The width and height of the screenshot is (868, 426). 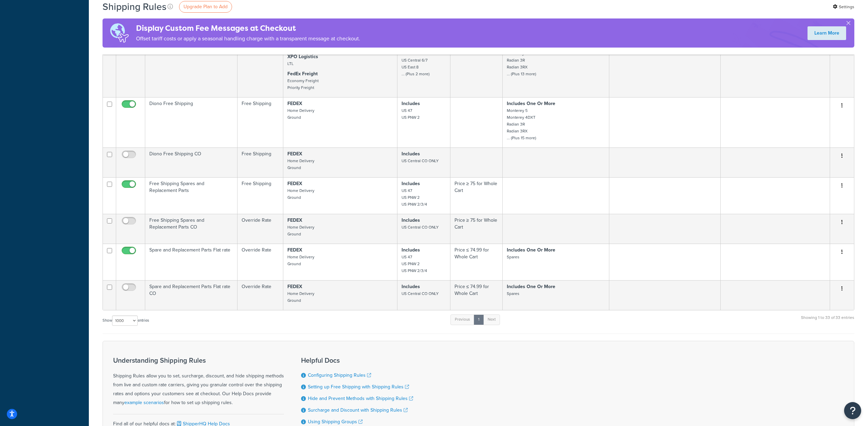 What do you see at coordinates (290, 63) in the screenshot?
I see `small: LTL` at bounding box center [290, 63].